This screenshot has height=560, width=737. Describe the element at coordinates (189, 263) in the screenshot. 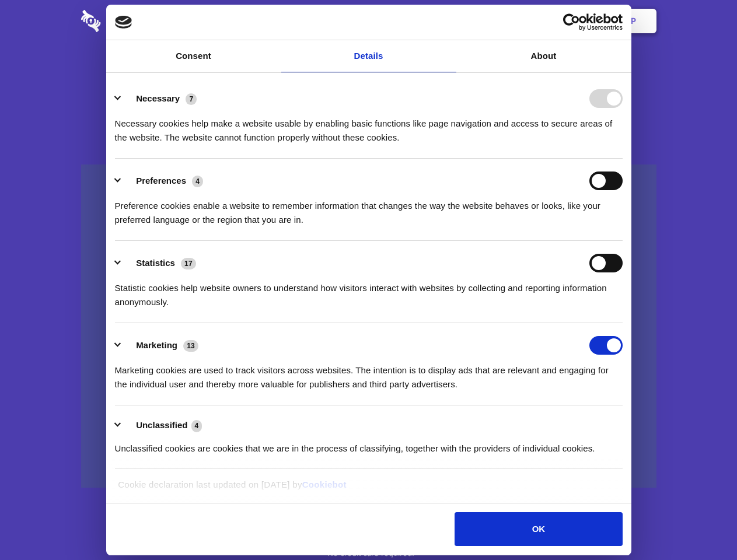

I see `span: 17` at that location.